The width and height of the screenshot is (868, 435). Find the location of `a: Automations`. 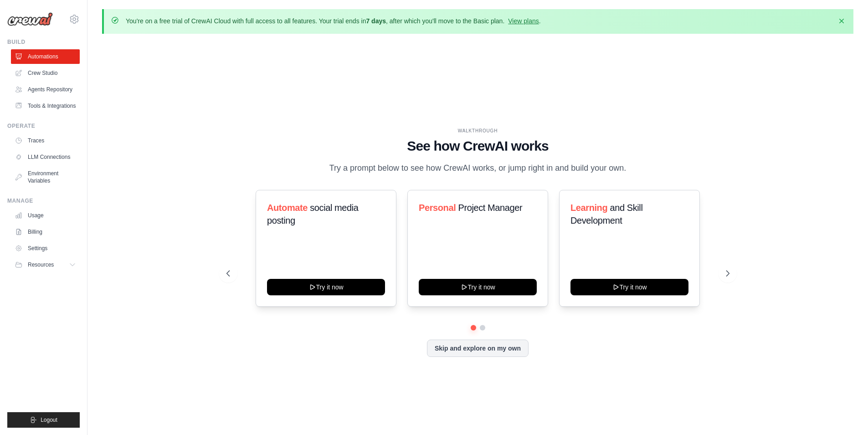

a: Automations is located at coordinates (45, 56).